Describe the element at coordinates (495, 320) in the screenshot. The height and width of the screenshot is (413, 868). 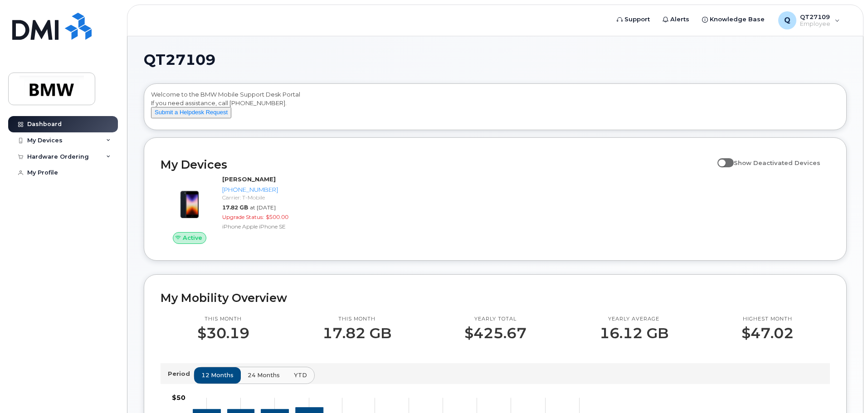
I see `p: Yearly total` at that location.